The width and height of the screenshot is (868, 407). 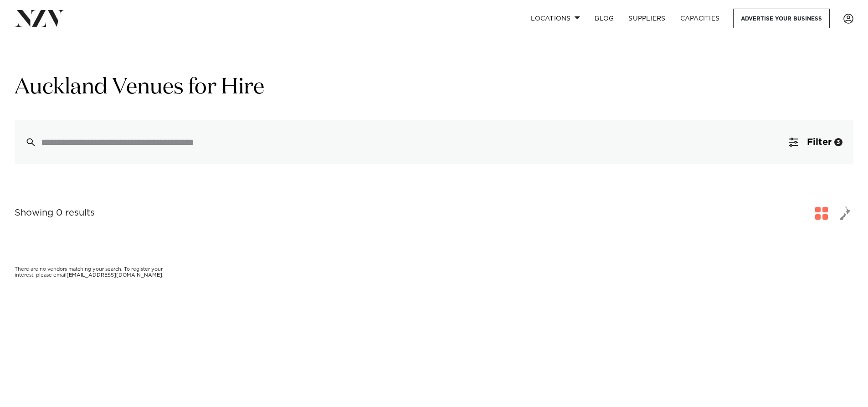 I want to click on a: SUPPLIERS, so click(x=646, y=18).